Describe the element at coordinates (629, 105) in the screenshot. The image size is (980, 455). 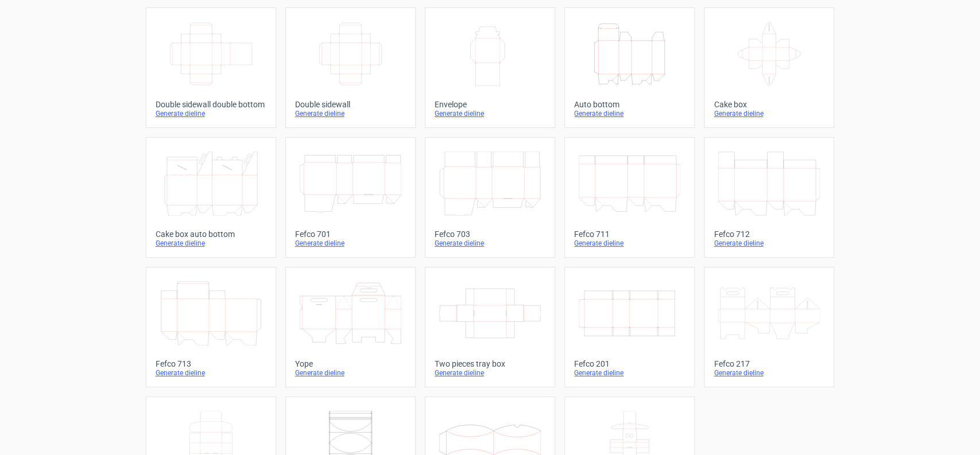
I see `div: Auto bottom` at that location.